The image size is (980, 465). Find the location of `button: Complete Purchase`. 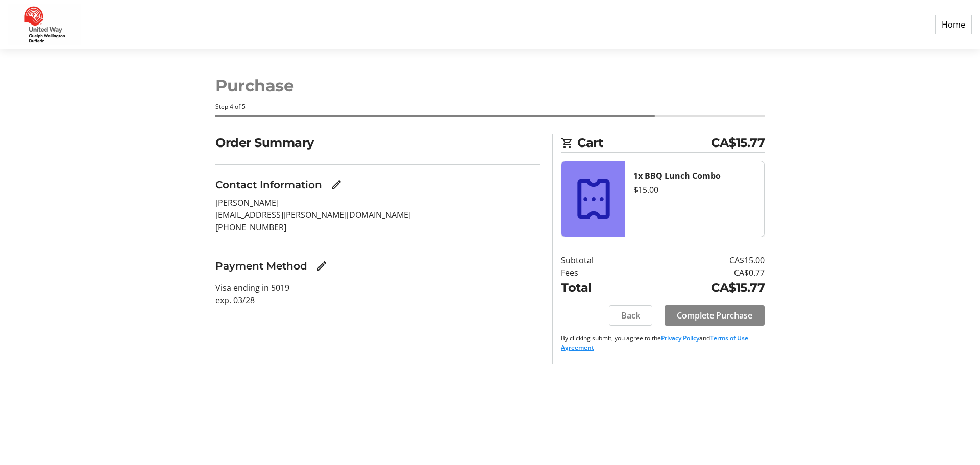

button: Complete Purchase is located at coordinates (715, 315).